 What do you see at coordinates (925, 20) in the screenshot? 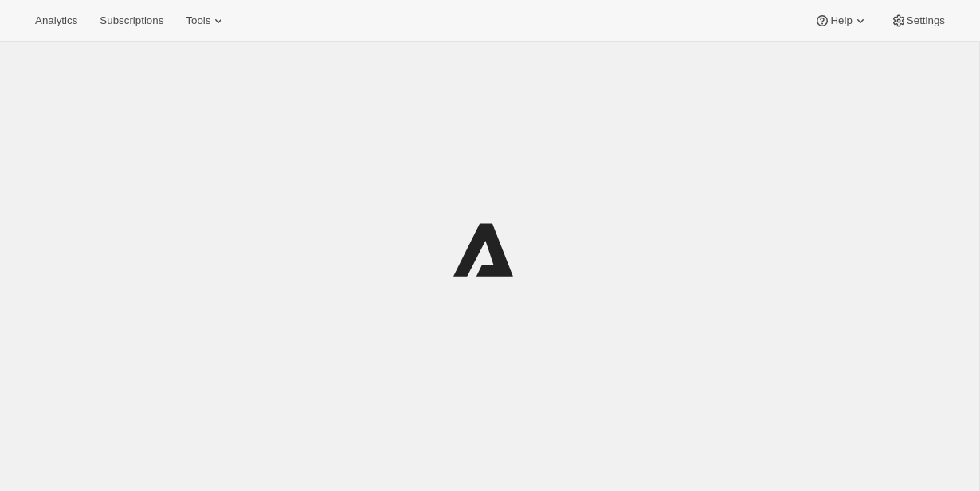
I see `span: Settings` at bounding box center [925, 20].